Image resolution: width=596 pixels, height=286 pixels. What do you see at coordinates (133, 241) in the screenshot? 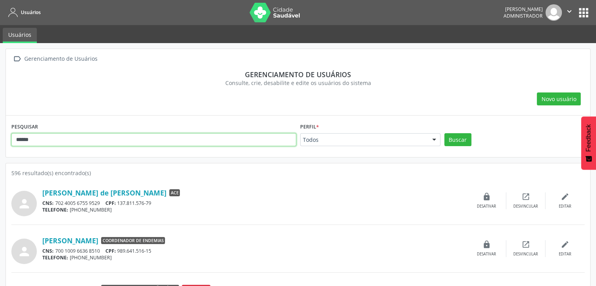
I see `span: Coordenador de Endemias` at bounding box center [133, 241].